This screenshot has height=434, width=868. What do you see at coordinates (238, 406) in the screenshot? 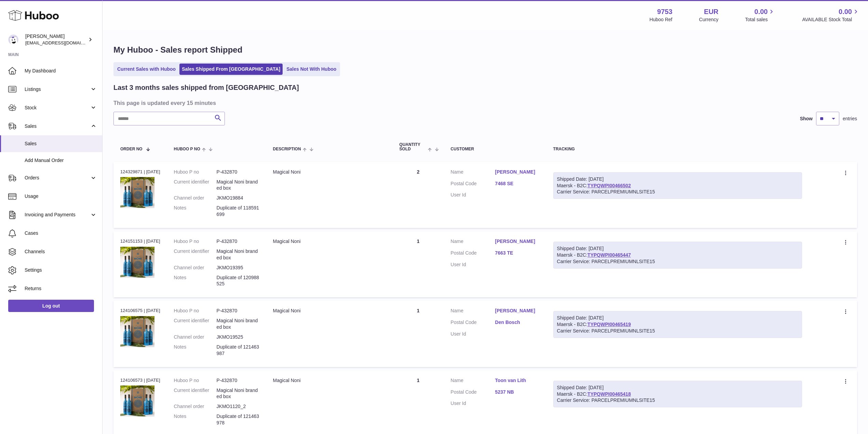
I see `dd: JKMO1120_2` at bounding box center [238, 406].